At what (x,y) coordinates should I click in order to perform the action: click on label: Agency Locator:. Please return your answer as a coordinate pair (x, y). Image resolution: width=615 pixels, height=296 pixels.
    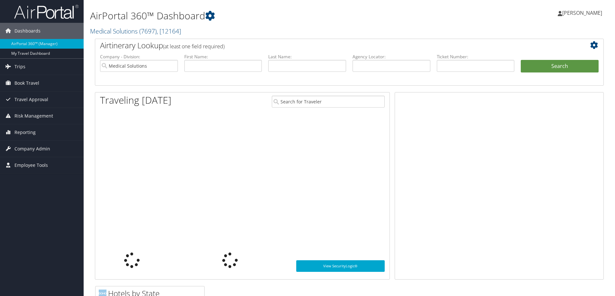
    Looking at the image, I should click on (391, 57).